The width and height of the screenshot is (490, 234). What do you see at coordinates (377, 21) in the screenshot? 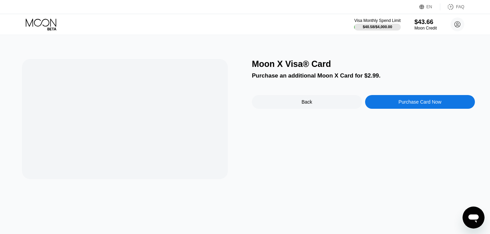
I see `div: Visa Monthly Spend Limit` at bounding box center [377, 21].